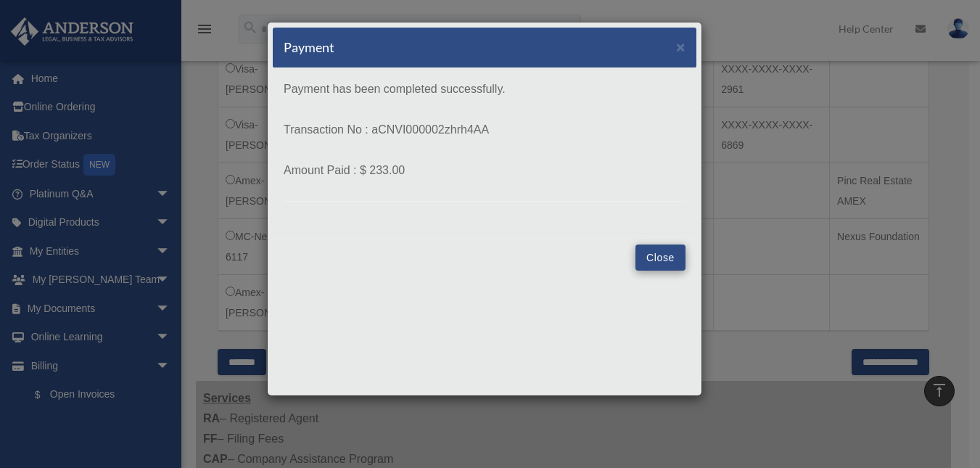 The width and height of the screenshot is (980, 468). What do you see at coordinates (484, 130) in the screenshot?
I see `p: Transaction No : aCNVI000002zhrh4AA` at bounding box center [484, 130].